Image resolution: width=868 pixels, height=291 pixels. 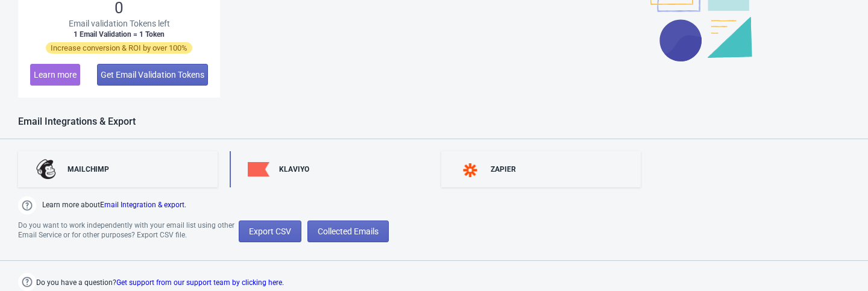 I want to click on a: Email Integration & export, so click(x=142, y=205).